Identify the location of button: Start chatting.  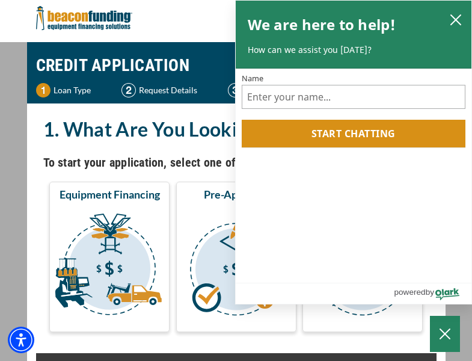
(354, 134).